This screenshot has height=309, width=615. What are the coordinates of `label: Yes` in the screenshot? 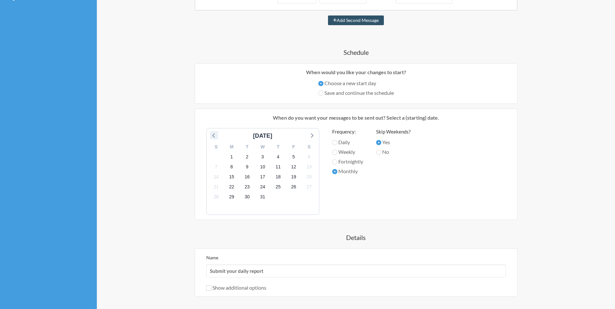 It's located at (393, 142).